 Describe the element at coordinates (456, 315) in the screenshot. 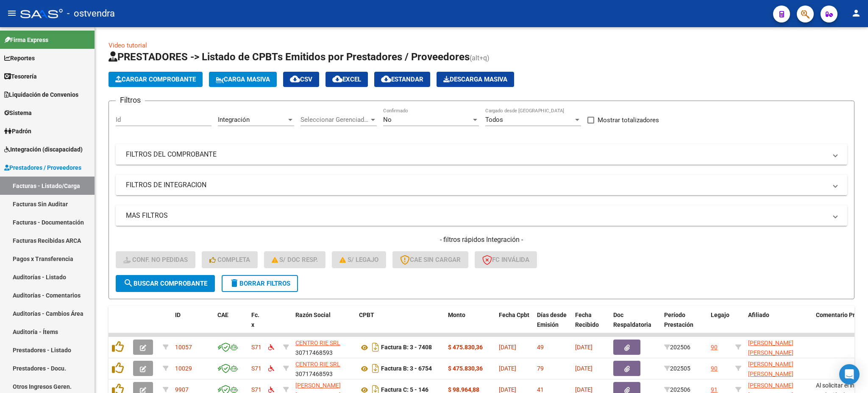

I see `span: Monto` at that location.